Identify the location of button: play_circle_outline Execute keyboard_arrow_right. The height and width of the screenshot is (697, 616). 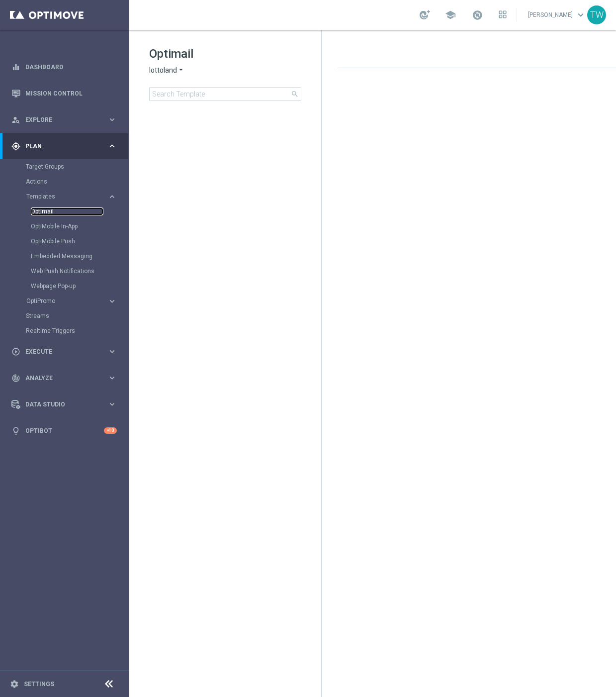
(64, 352).